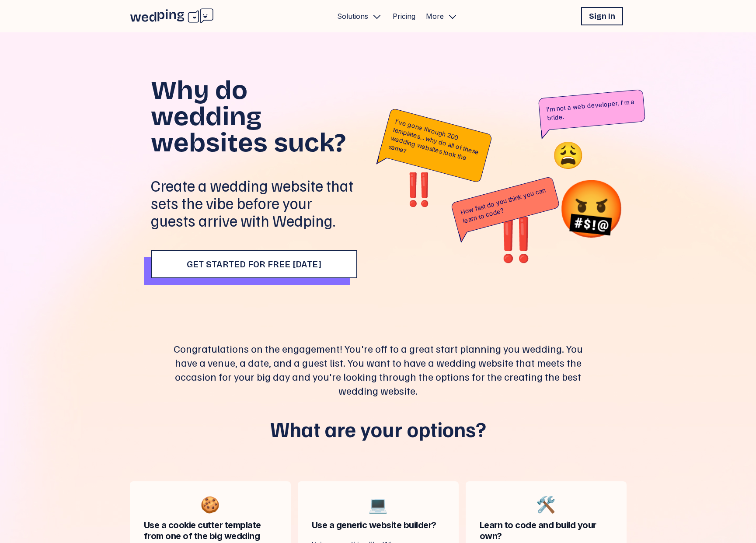 The width and height of the screenshot is (756, 543). Describe the element at coordinates (254, 117) in the screenshot. I see `h1: Why do wedding websites suck?` at that location.